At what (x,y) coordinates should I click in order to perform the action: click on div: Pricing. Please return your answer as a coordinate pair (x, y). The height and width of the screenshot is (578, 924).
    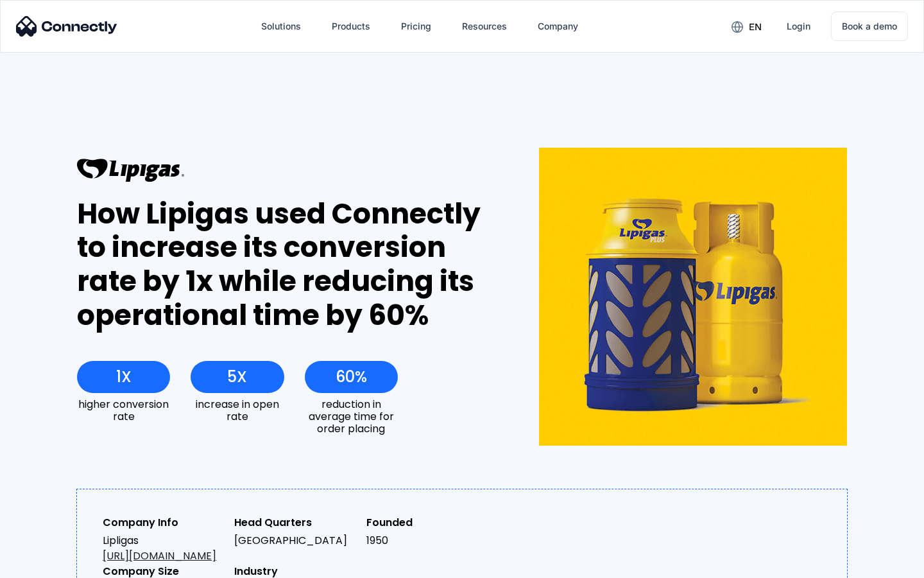
    Looking at the image, I should click on (416, 27).